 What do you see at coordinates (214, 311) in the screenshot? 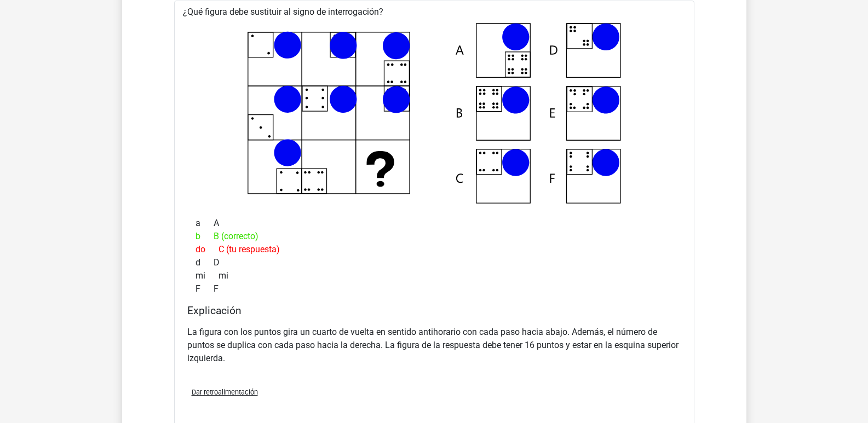
I see `font: Explicación` at bounding box center [214, 311].